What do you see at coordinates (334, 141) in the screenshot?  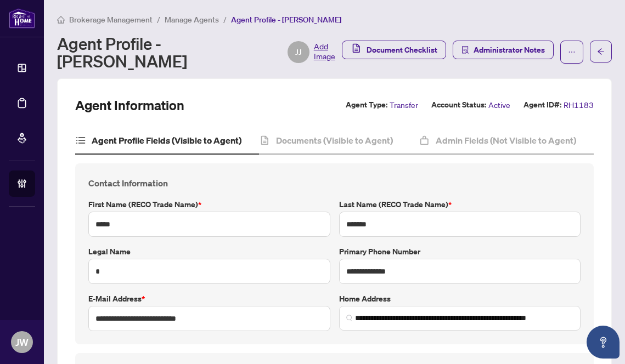 I see `h4: Documents (Visible to Agent)` at bounding box center [334, 141].